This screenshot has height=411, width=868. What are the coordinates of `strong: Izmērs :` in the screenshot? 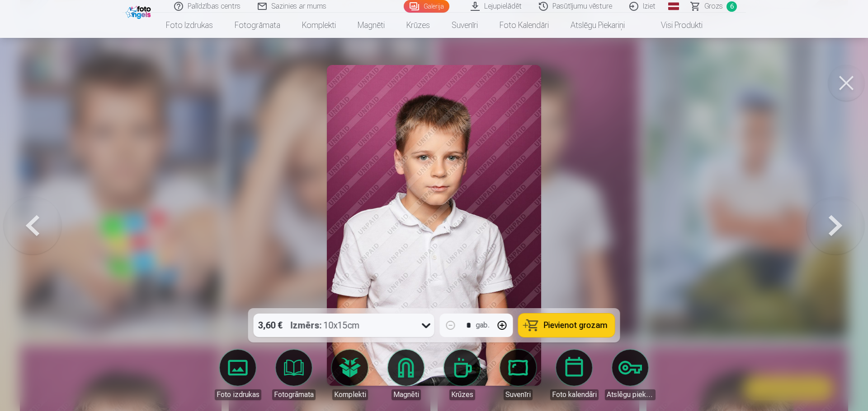 It's located at (306, 325).